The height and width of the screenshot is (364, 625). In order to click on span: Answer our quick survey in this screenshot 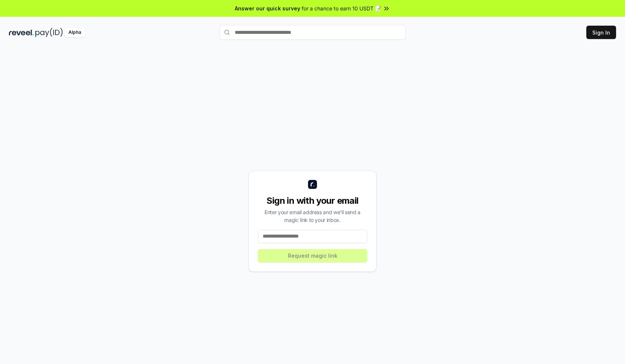, I will do `click(267, 8)`.